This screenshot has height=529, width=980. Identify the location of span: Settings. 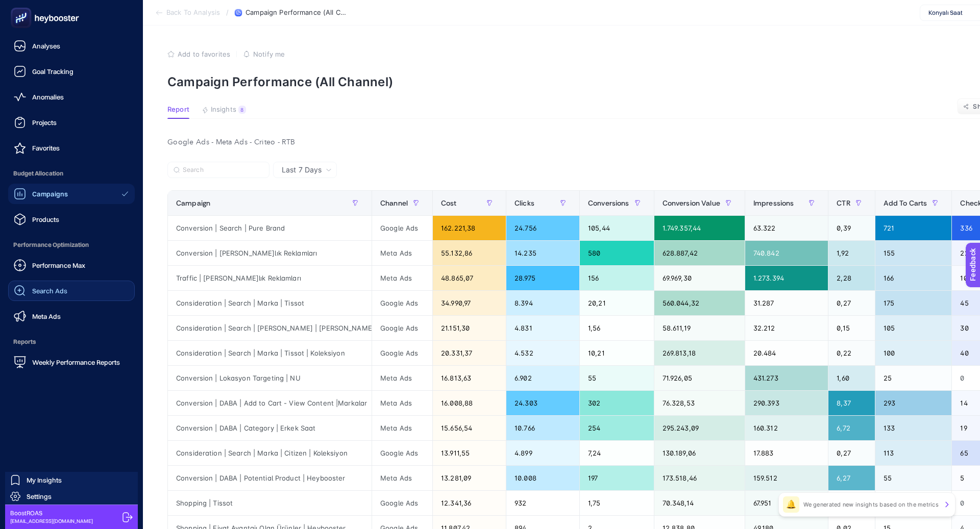
(38, 497).